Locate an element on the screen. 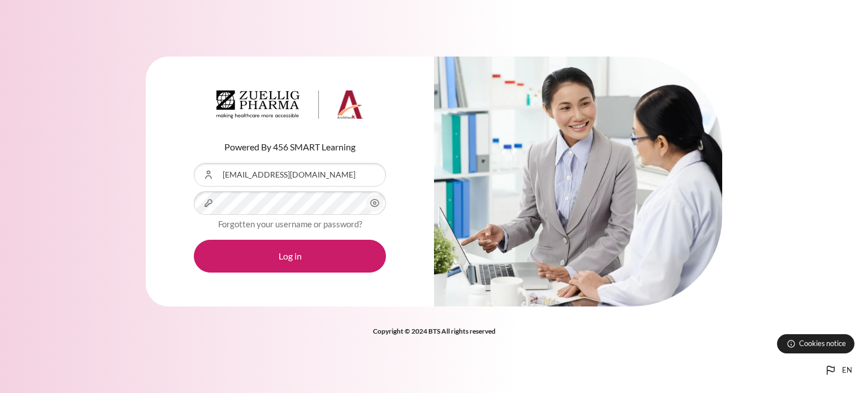  p: Powered By 456 SMART Learning is located at coordinates (290, 147).